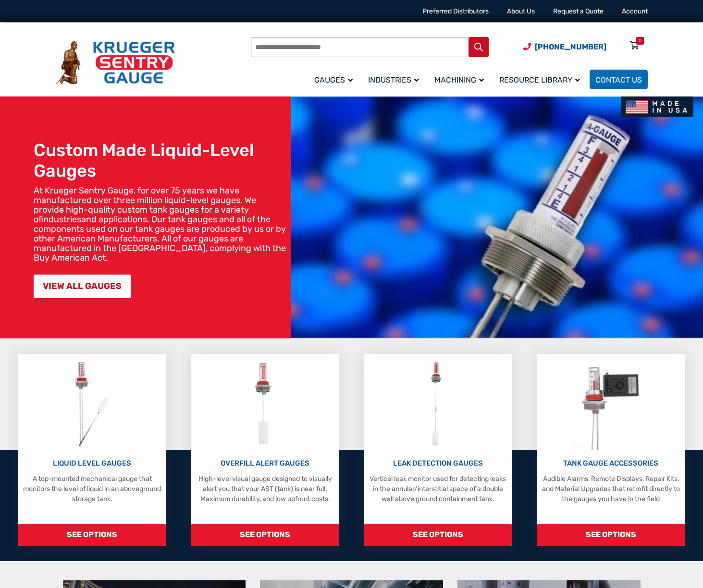 The height and width of the screenshot is (588, 703). What do you see at coordinates (611, 463) in the screenshot?
I see `p: TANK GAUGE ACCESSORIES` at bounding box center [611, 463].